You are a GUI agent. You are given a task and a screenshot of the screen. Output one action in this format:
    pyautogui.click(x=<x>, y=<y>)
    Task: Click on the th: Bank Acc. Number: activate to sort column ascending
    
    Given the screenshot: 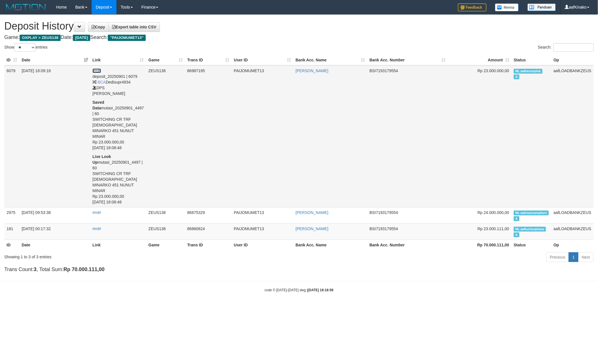 What is the action you would take?
    pyautogui.click(x=407, y=60)
    